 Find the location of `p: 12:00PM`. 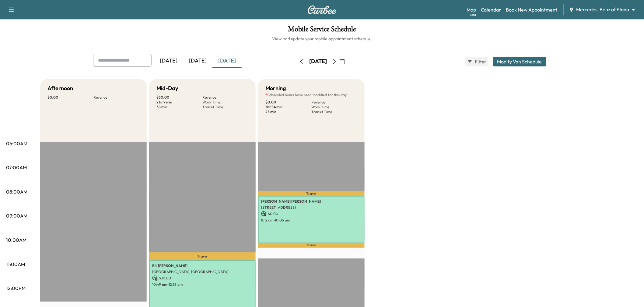

p: 12:00PM is located at coordinates (16, 289).